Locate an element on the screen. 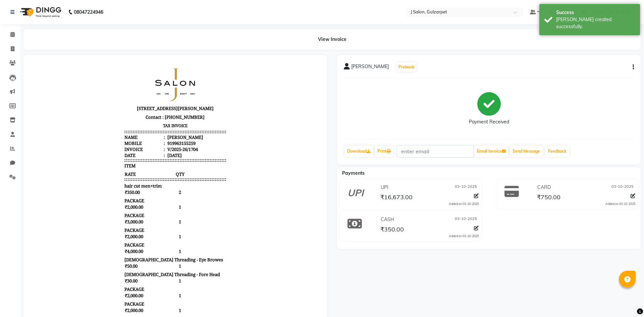 The image size is (644, 317). div: Invoice is located at coordinates (114, 88).